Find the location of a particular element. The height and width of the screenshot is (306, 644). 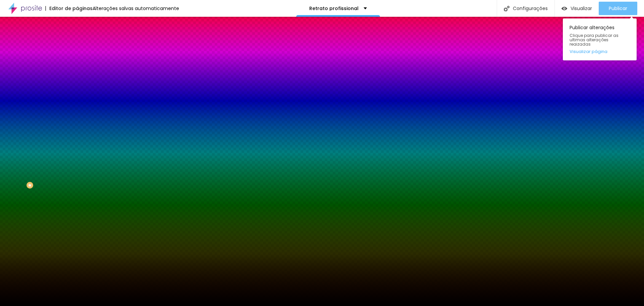

p: Retrato profissional is located at coordinates (334, 8).